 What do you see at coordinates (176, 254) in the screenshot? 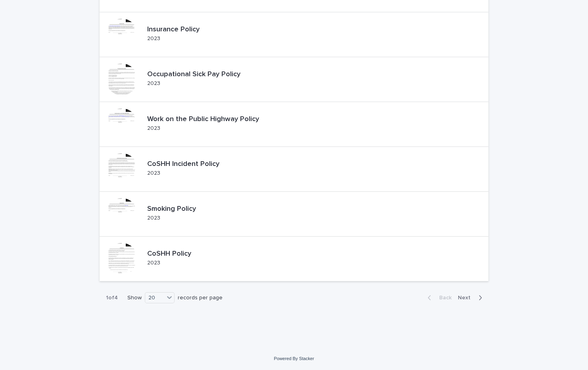
I see `p: CoSHH Policy` at bounding box center [176, 254].